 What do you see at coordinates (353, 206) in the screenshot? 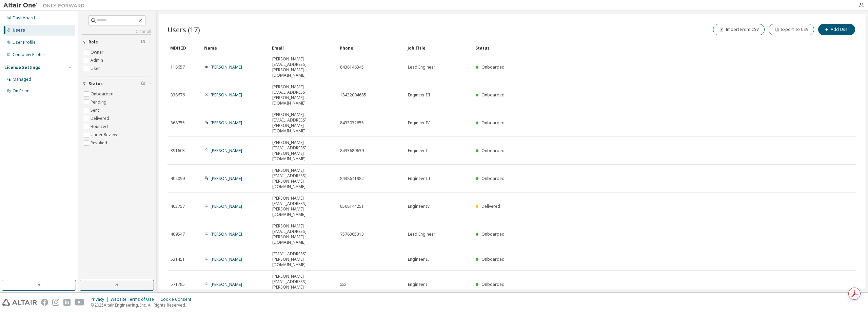
I see `span: 8508144251` at bounding box center [353, 206].